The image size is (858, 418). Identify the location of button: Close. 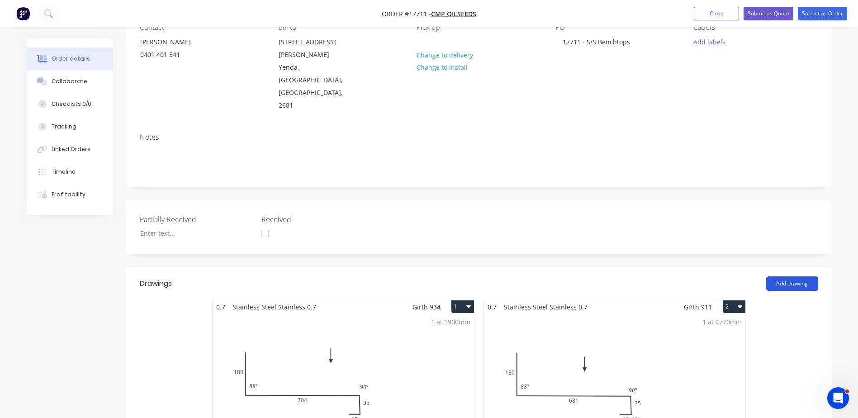
(717, 14).